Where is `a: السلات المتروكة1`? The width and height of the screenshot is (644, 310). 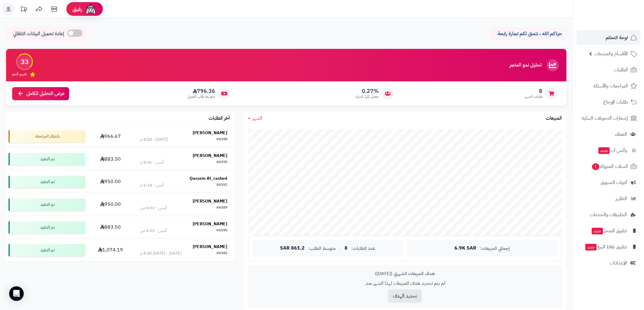 a: السلات المتروكة1 is located at coordinates (609, 167).